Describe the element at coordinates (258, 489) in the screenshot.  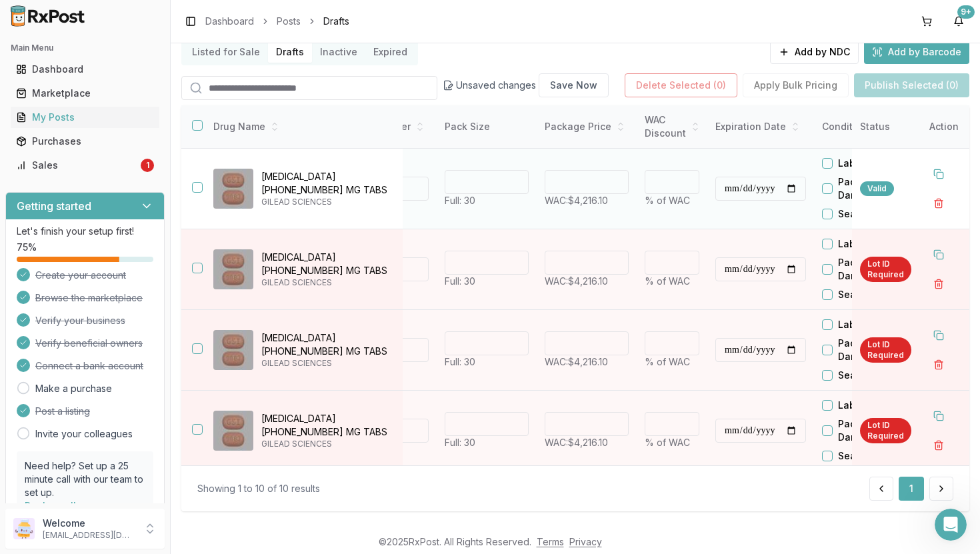
I see `div: Showing 1 to 10 of 10 results` at that location.